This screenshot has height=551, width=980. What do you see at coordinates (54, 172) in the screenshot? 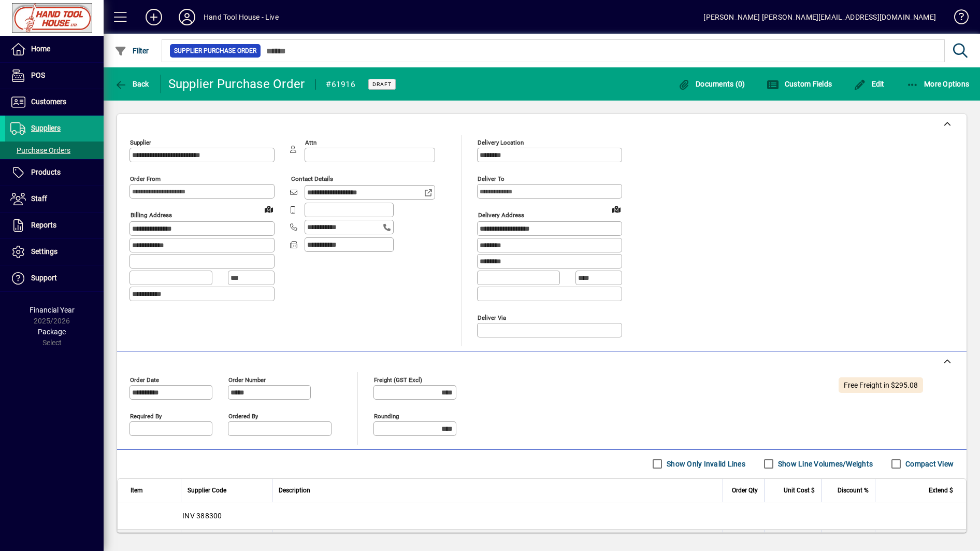
I see `a: Products` at bounding box center [54, 172].